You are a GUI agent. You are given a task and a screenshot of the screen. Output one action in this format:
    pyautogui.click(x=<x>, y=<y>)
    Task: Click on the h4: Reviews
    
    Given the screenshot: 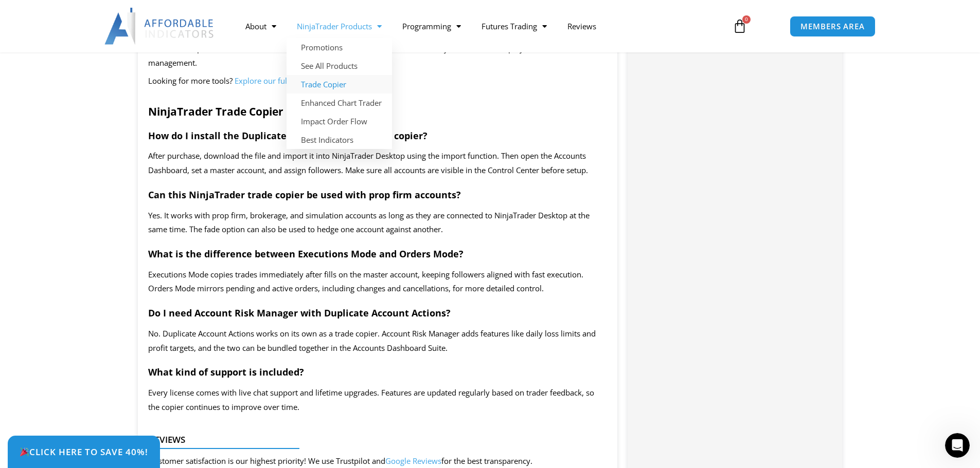 What is the action you would take?
    pyautogui.click(x=373, y=440)
    